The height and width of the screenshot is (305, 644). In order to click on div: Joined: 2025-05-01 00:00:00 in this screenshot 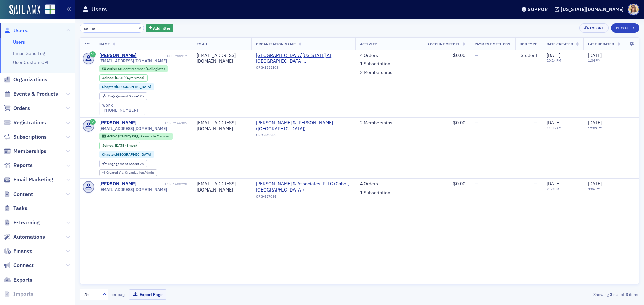, I will do `click(120, 146)`.